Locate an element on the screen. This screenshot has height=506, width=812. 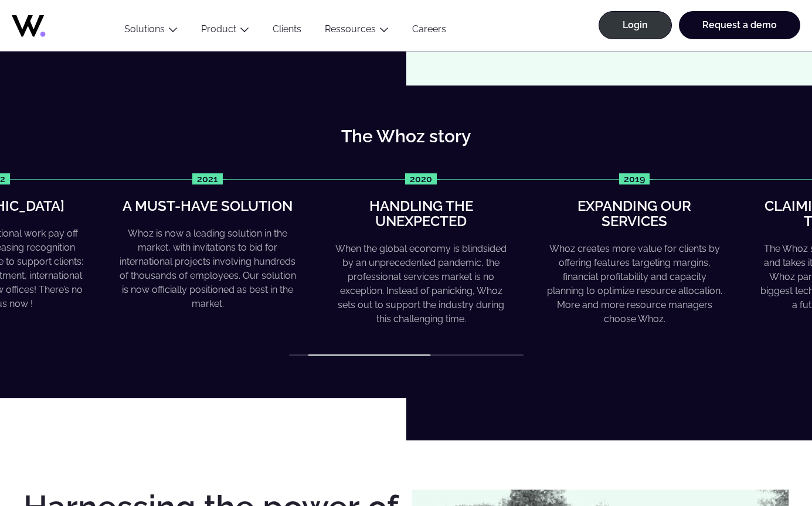
a: Clients is located at coordinates (287, 31).